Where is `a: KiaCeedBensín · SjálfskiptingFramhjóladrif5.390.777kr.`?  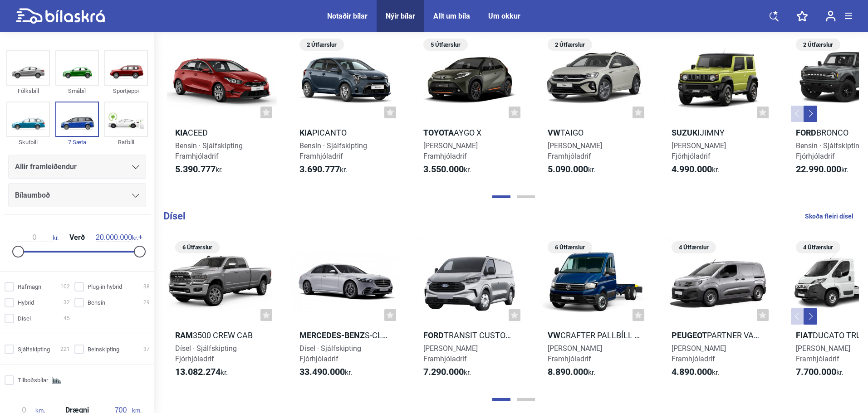
a: KiaCeedBensín · SjálfskiptingFramhjóladrif5.390.777kr. is located at coordinates (222, 109).